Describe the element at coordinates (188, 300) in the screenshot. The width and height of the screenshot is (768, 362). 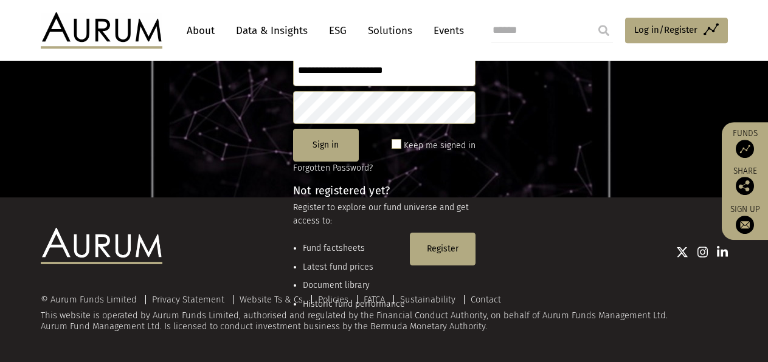
I see `a: Privacy Statement` at that location.